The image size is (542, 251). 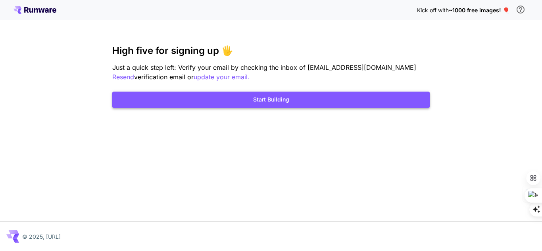 What do you see at coordinates (271, 51) in the screenshot?
I see `h3: High five for signing up 🖐️` at bounding box center [271, 51].